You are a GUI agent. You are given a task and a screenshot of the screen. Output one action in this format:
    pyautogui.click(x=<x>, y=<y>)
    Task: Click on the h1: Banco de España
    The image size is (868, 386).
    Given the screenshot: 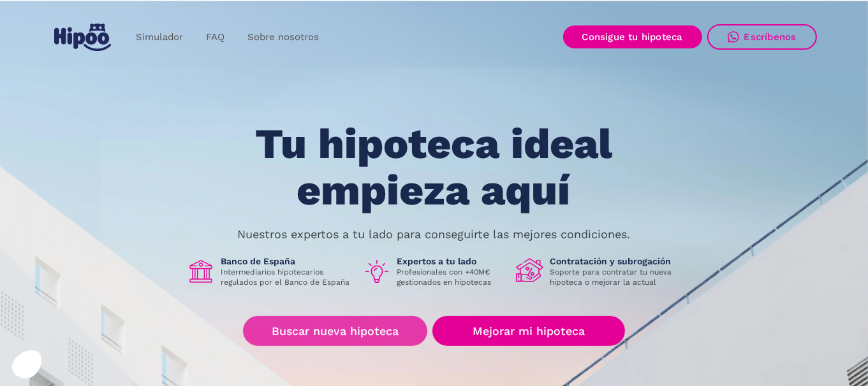 What is the action you would take?
    pyautogui.click(x=287, y=262)
    